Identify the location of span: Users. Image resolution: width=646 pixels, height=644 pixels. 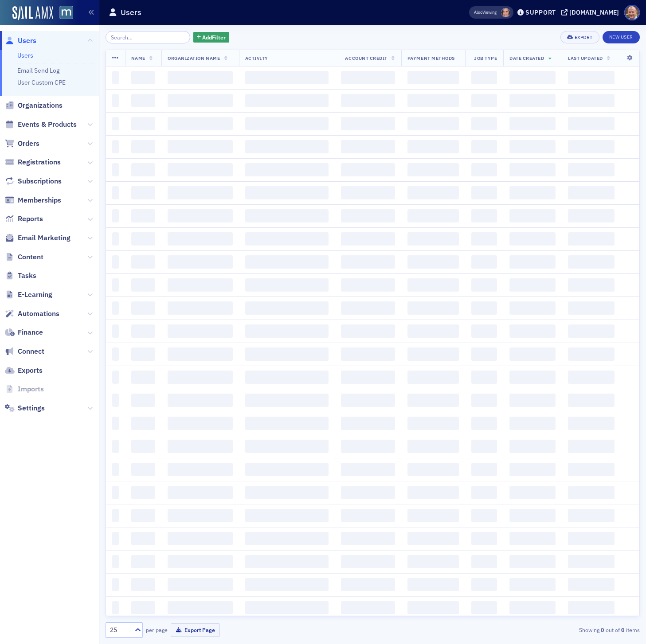
(27, 41).